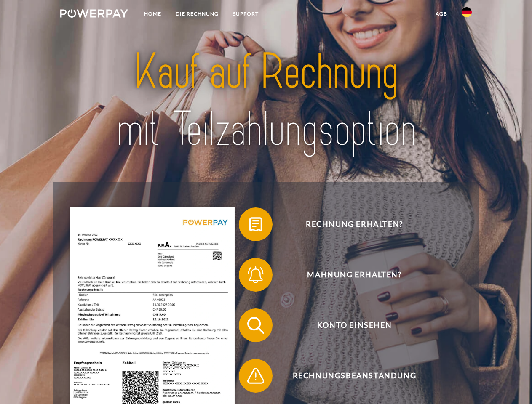  What do you see at coordinates (256, 376) in the screenshot?
I see `img: qb_warning.svg` at bounding box center [256, 376].